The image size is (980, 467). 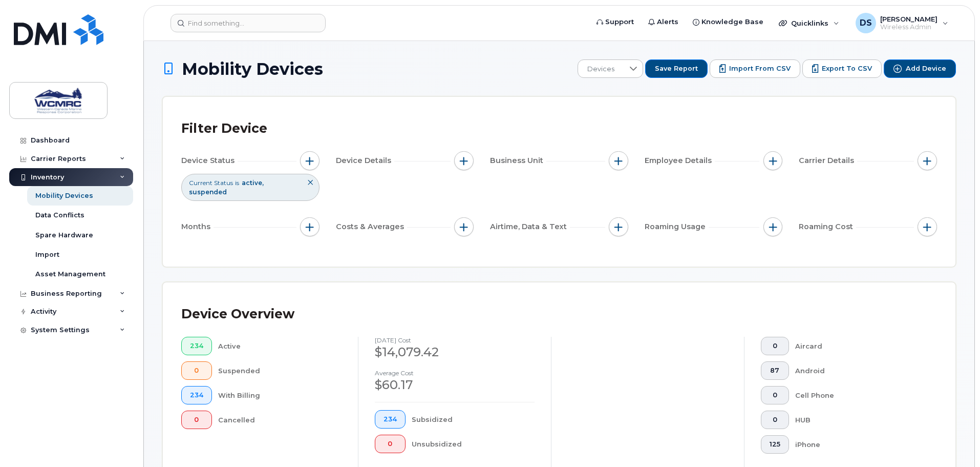 What do you see at coordinates (211, 182) in the screenshot?
I see `span: Current Status` at bounding box center [211, 182].